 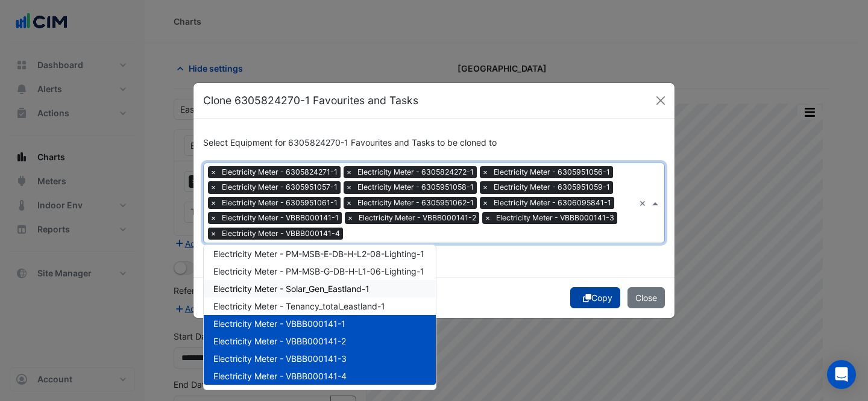 What do you see at coordinates (319, 317) in the screenshot?
I see `ng-dropdown-panel: Options list` at bounding box center [319, 317].